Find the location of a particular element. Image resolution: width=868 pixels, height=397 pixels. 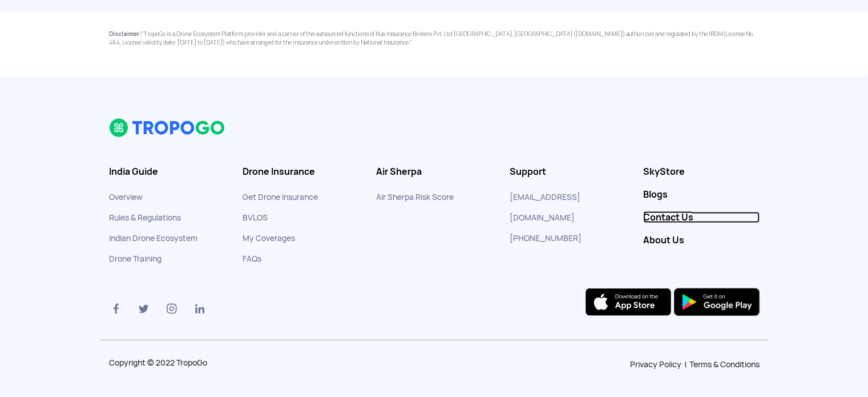

img: logo is located at coordinates (167, 128).